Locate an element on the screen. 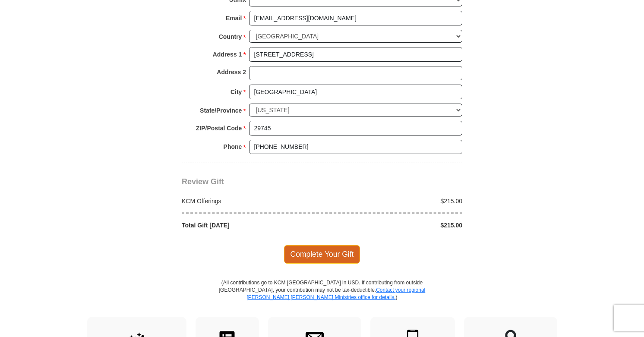  strong: Address 1 is located at coordinates (227, 54).